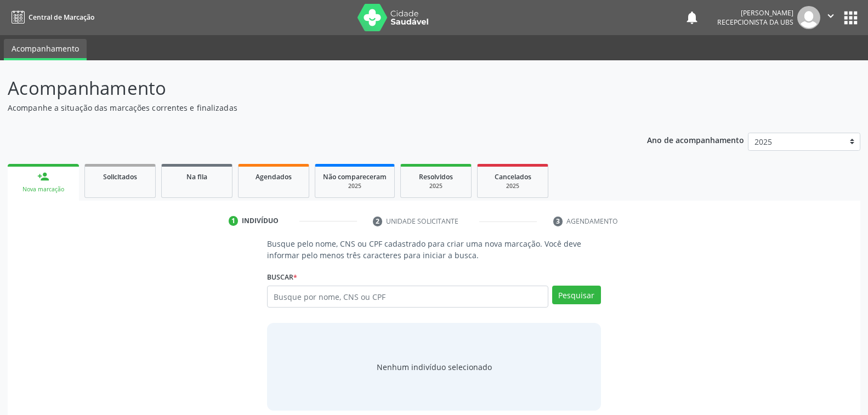 This screenshot has width=868, height=415. What do you see at coordinates (809, 18) in the screenshot?
I see `img: img` at bounding box center [809, 18].